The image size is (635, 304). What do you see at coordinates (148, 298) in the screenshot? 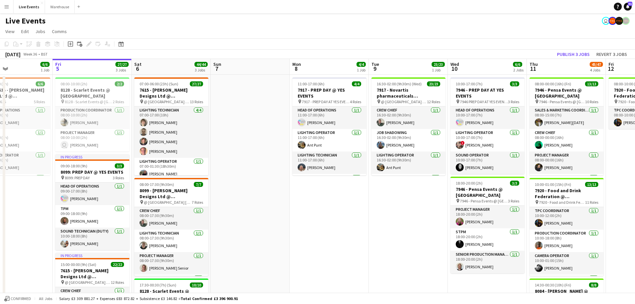
I see `div: Salary £3 309 881.27 + Expenses £83 872.82 + Subsistence £3 146.82 =` at bounding box center [148, 298].